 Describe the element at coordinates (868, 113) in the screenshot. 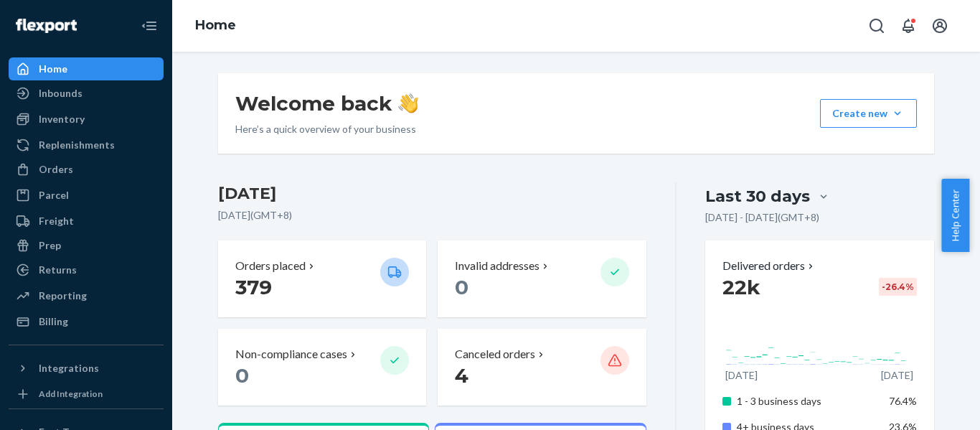

I see `button: Create new` at that location.